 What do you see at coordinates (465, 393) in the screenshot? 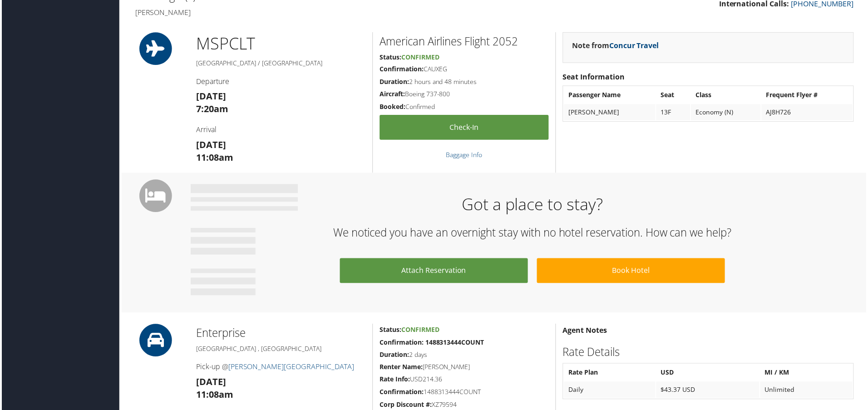
I see `h5: 1488313444COUNT` at bounding box center [465, 393].